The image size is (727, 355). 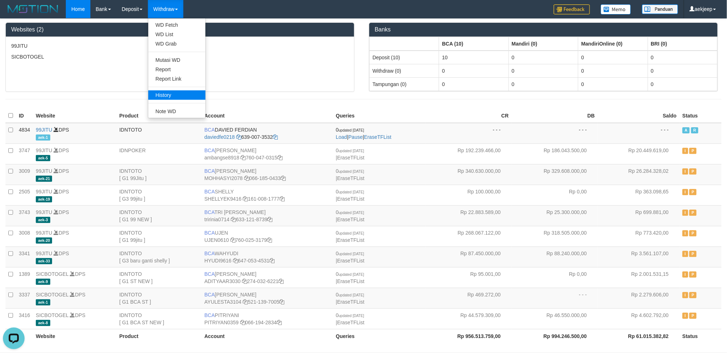 I want to click on td: Deposit (10), so click(x=405, y=58).